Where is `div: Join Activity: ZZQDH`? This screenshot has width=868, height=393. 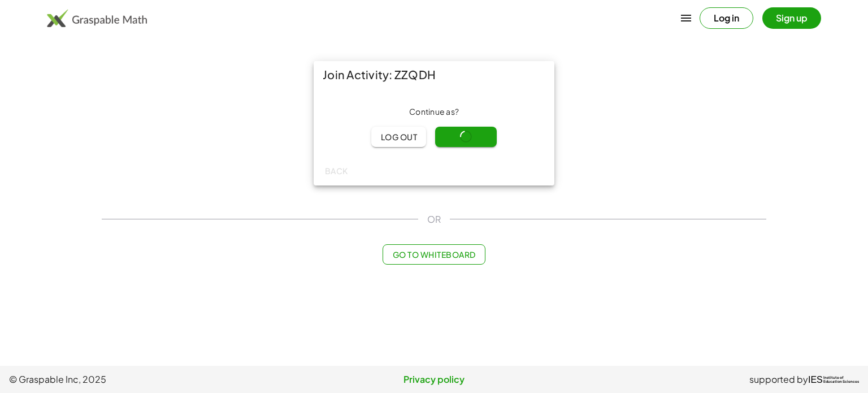
div: Join Activity: ZZQDH is located at coordinates (434, 75).